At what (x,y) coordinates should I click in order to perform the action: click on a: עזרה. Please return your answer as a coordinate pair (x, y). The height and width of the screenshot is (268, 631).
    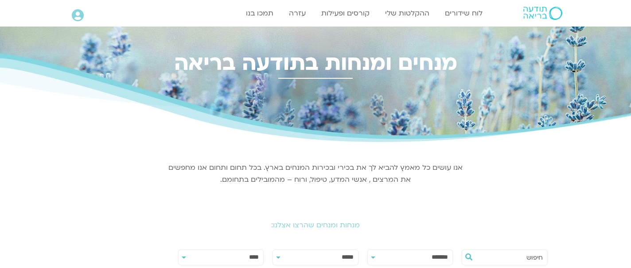
    Looking at the image, I should click on (297, 13).